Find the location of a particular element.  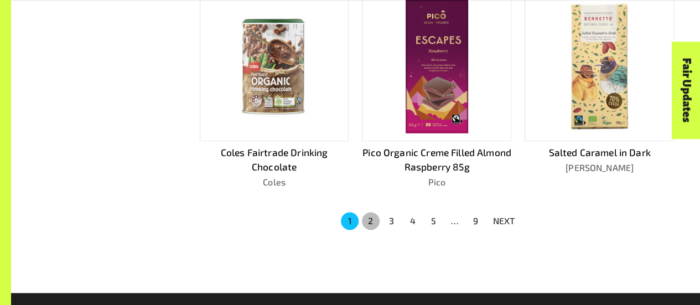

button: page 1 is located at coordinates (350, 221).